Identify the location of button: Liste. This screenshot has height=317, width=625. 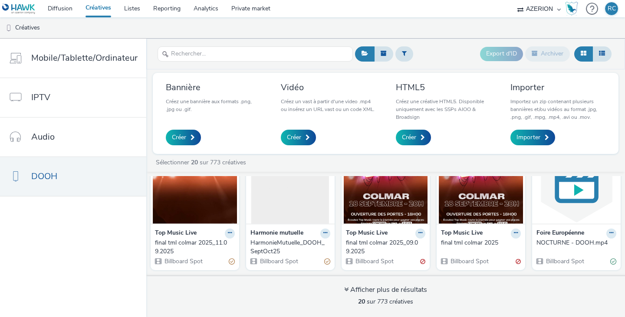
(602, 54).